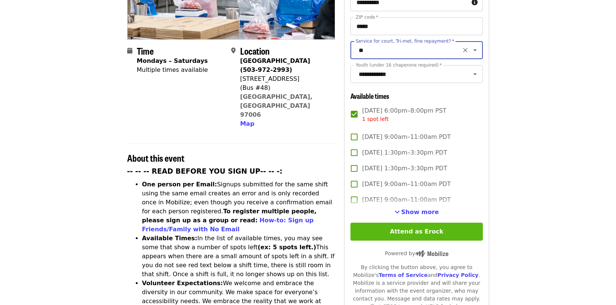 Image resolution: width=616 pixels, height=305 pixels. Describe the element at coordinates (239, 256) in the screenshot. I see `li: In the list of available times, you may see some that show a number of spots left This appears wh...` at that location.